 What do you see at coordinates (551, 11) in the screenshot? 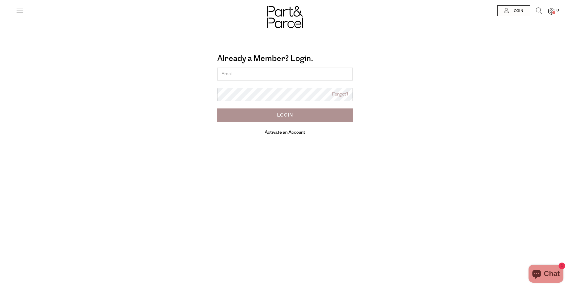
I see `a: 0` at bounding box center [551, 11].